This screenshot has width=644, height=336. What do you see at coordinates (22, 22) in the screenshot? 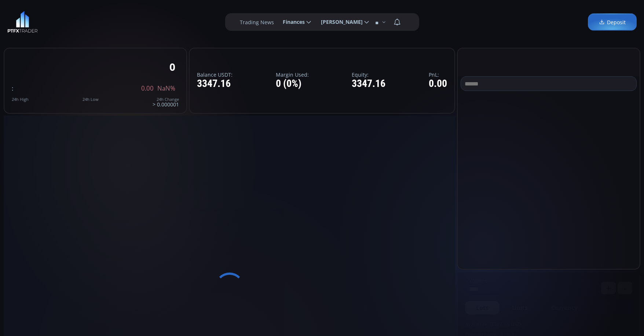
I see `img: LOGO` at bounding box center [22, 22].